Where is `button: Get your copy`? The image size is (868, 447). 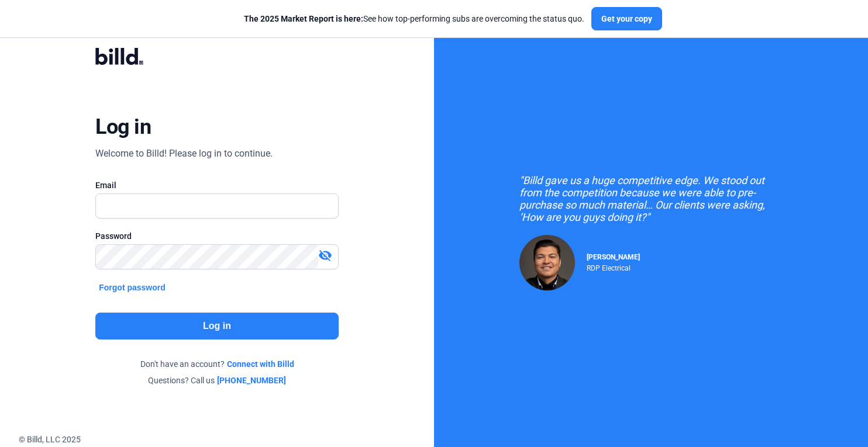
button: Get your copy is located at coordinates (626, 19).